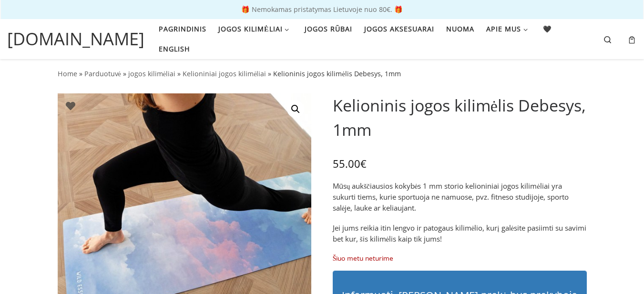  I want to click on span: Pagrindinis, so click(183, 27).